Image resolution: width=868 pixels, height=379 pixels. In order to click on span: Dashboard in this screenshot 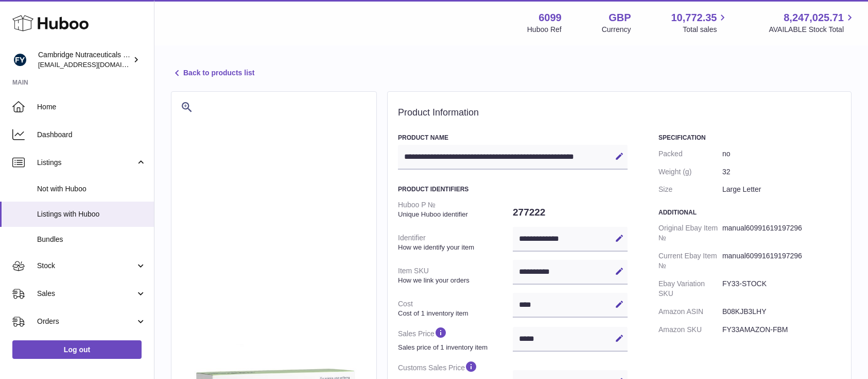, I will do `click(92, 134)`.